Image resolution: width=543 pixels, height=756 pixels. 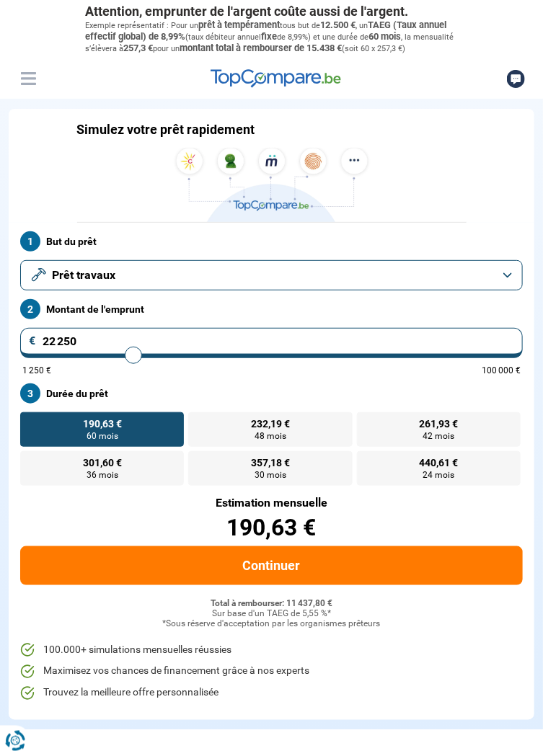 I want to click on span: 257,3 €, so click(x=138, y=48).